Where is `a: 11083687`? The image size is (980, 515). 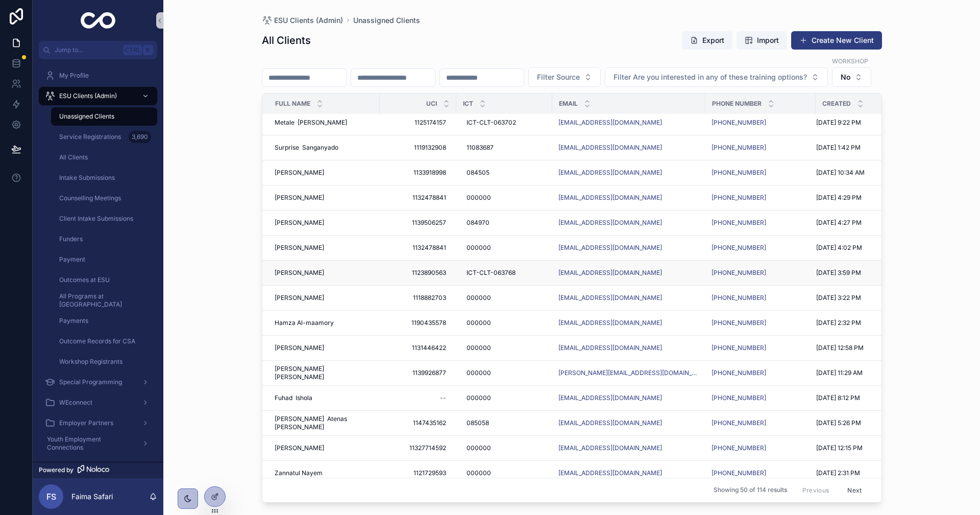 a: 11083687 is located at coordinates (505, 148).